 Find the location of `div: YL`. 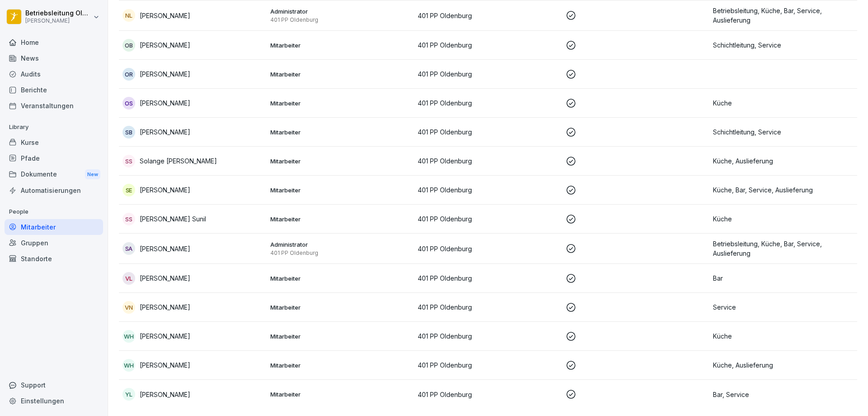

div: YL is located at coordinates (129, 394).